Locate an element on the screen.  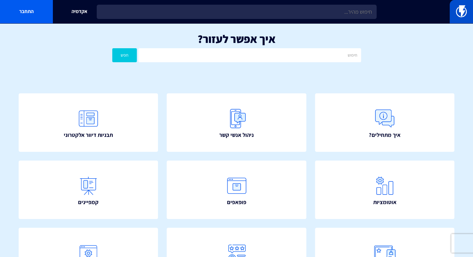
input: חיפוש מהיר... is located at coordinates (237, 12).